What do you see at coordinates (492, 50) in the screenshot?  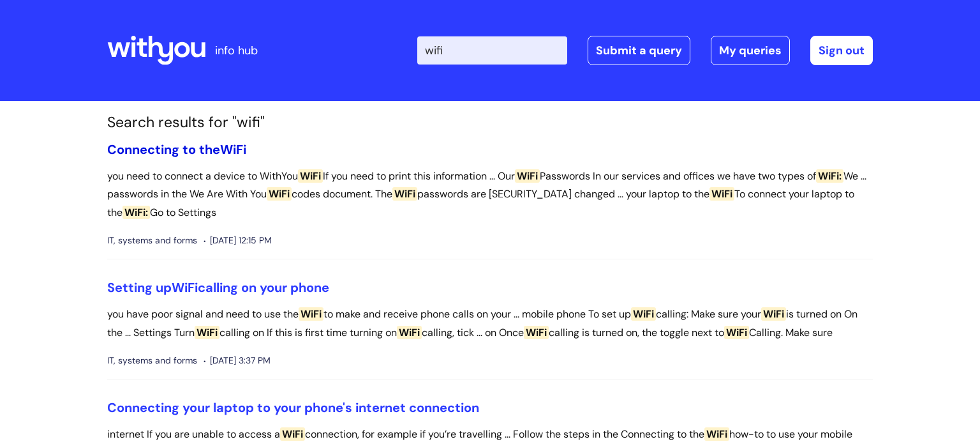 I see `input: Search` at bounding box center [492, 50].